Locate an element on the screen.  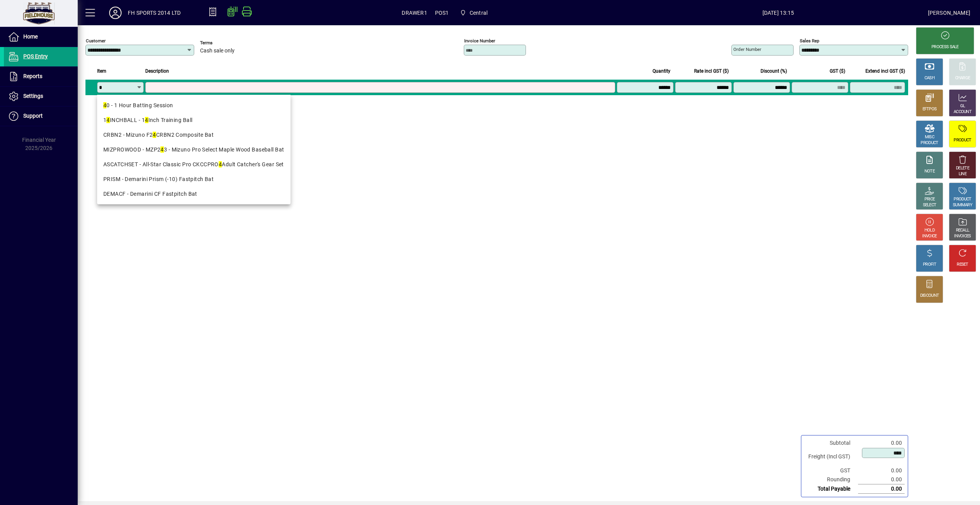
div: LINE is located at coordinates (962, 174).